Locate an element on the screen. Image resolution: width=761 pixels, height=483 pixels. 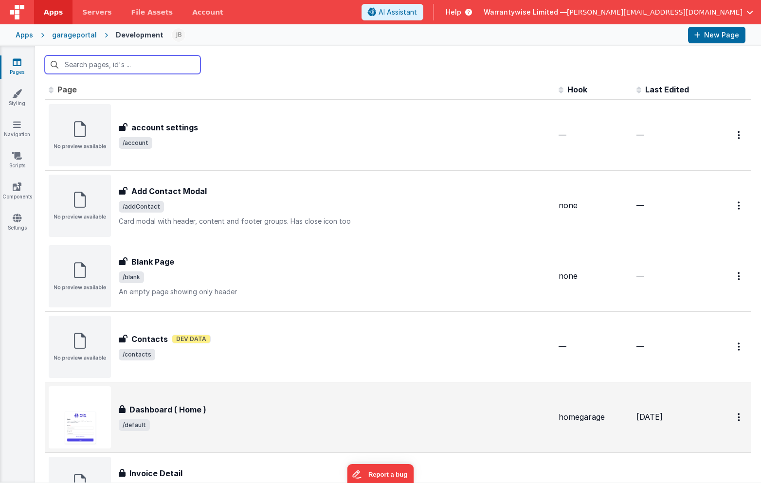
input: Search pages, id's ... is located at coordinates (123, 65).